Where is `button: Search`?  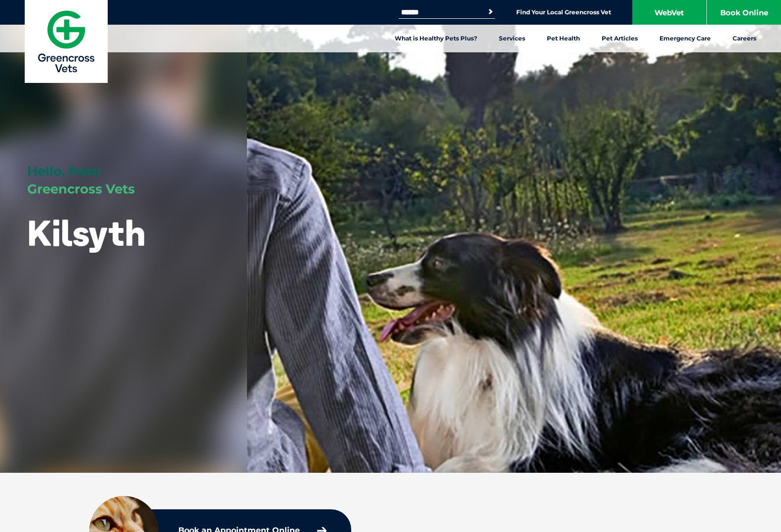 button: Search is located at coordinates (490, 12).